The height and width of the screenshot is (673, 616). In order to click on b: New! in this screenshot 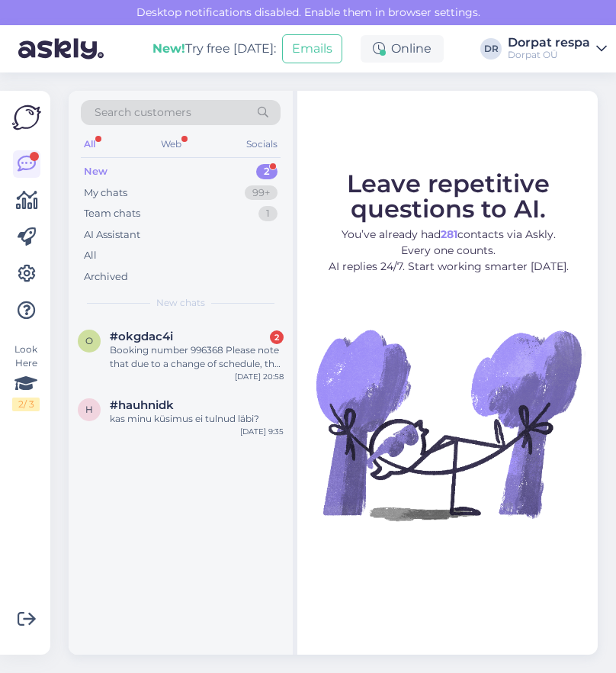, I will do `click(169, 48)`.